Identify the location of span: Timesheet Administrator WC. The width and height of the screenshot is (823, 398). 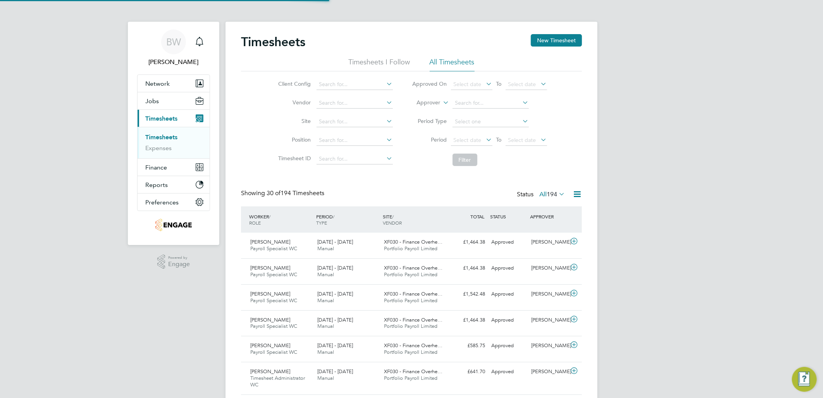
(278, 381).